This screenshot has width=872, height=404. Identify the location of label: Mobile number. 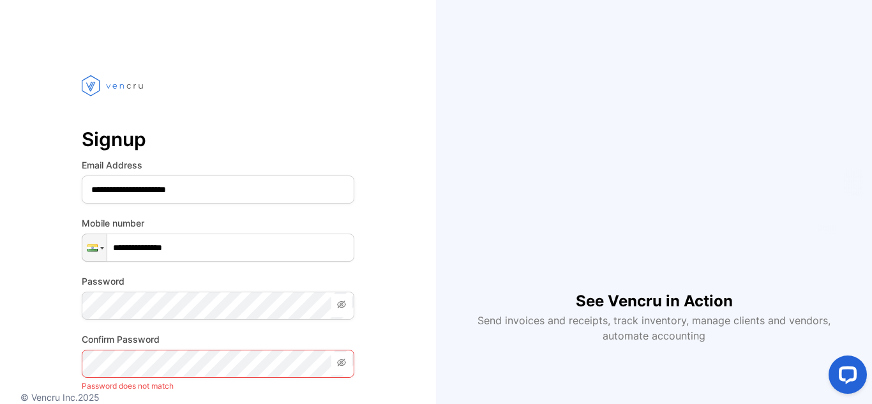
(218, 223).